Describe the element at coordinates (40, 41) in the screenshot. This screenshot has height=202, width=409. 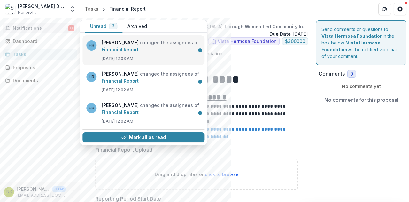
I see `a: Dashboard` at that location.